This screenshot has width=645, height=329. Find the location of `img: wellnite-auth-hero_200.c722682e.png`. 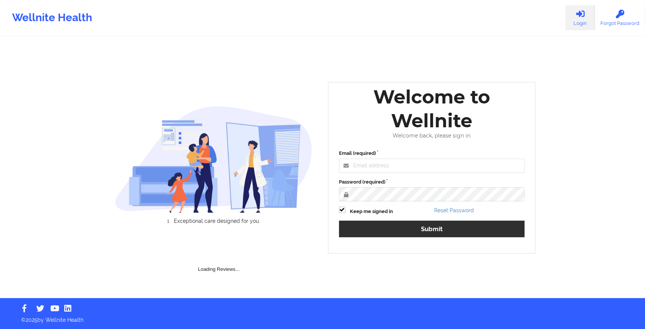

img: wellnite-auth-hero_200.c722682e.png is located at coordinates (214, 159).